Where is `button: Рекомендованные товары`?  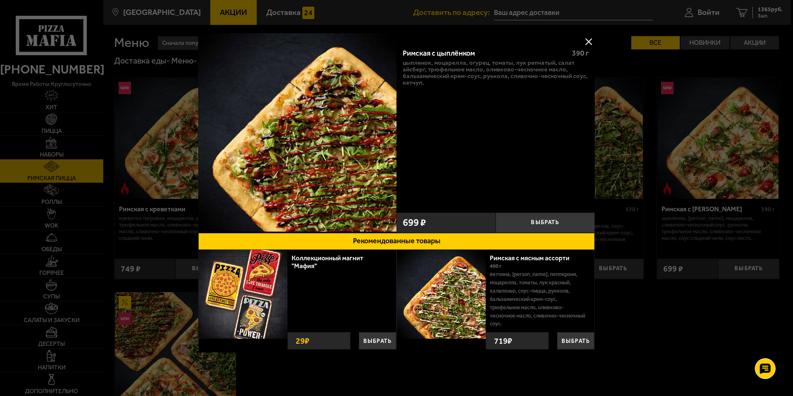
button: Рекомендованные товары is located at coordinates (396, 241).